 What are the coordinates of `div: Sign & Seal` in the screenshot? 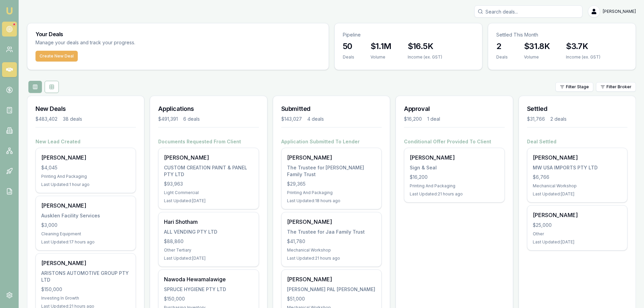 It's located at (454, 168).